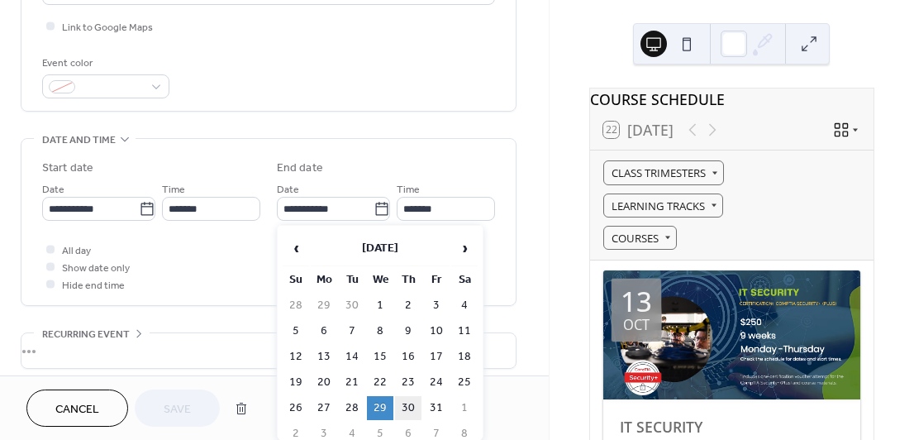  What do you see at coordinates (93, 285) in the screenshot?
I see `span: Hide end time` at bounding box center [93, 285].